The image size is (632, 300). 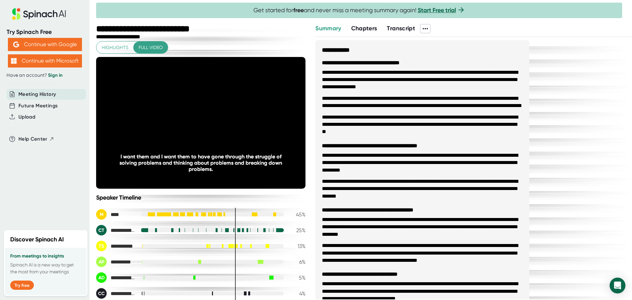 I want to click on button: Continue with Microsoft, so click(x=45, y=61).